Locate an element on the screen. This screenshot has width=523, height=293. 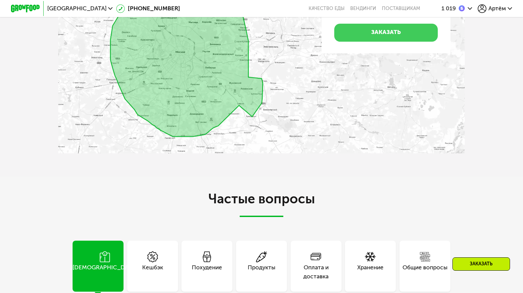
span: Артём is located at coordinates (497, 8).